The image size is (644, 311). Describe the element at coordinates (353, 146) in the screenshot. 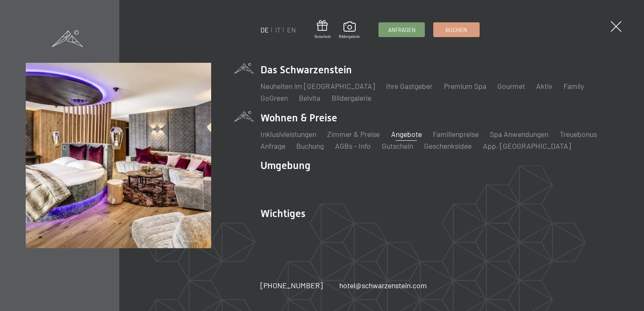

I see `a: AGBs - Info` at that location.